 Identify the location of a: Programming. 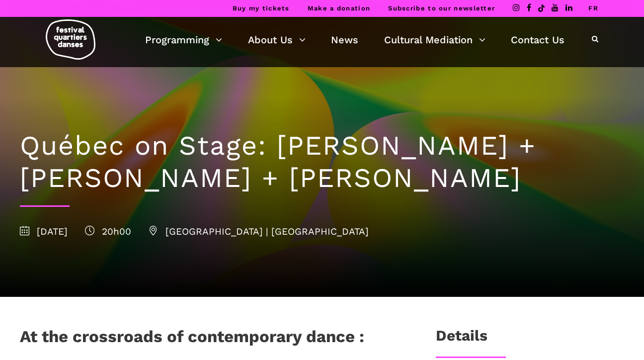
(184, 40).